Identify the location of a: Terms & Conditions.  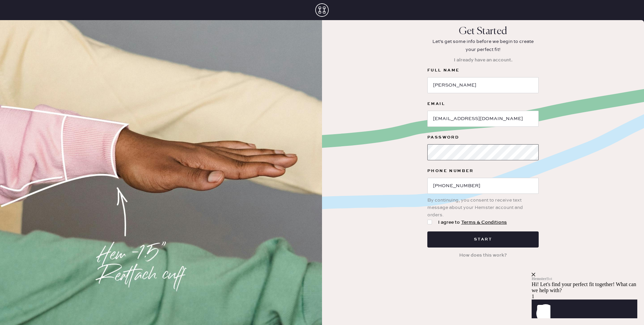
(484, 222).